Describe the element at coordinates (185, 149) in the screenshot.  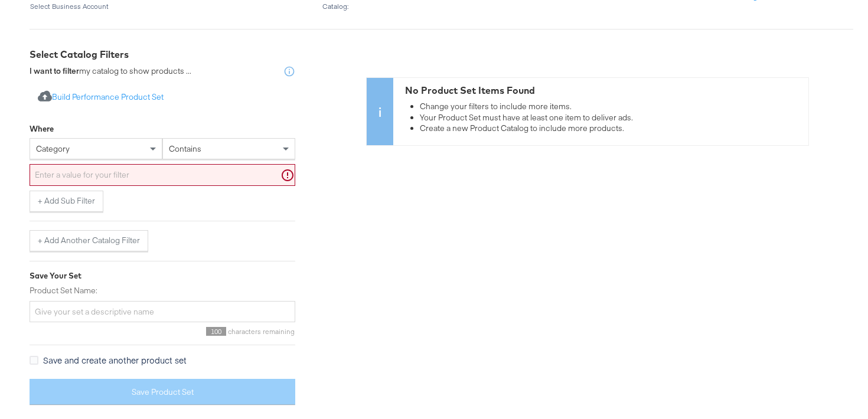
I see `span: contains` at that location.